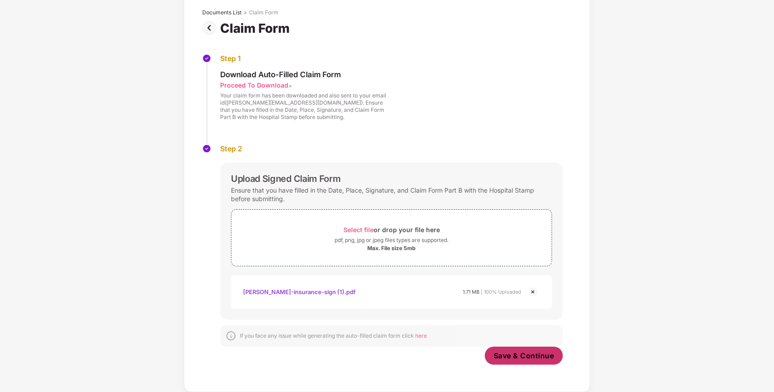 The width and height of the screenshot is (774, 392). I want to click on span: Select fileor drop your file herepdf, png, jpg or jpeg files types are supported.Max. File size 5mb, so click(392, 237).